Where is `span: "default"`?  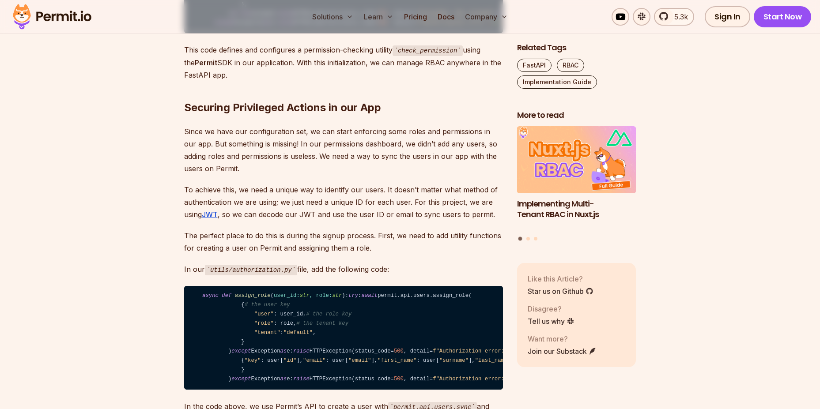
span: "default" is located at coordinates (298, 333).